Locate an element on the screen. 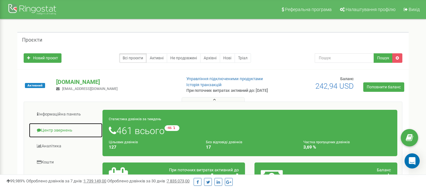 The width and height of the screenshot is (426, 189). u: 7 835 073,00 is located at coordinates (178, 181).